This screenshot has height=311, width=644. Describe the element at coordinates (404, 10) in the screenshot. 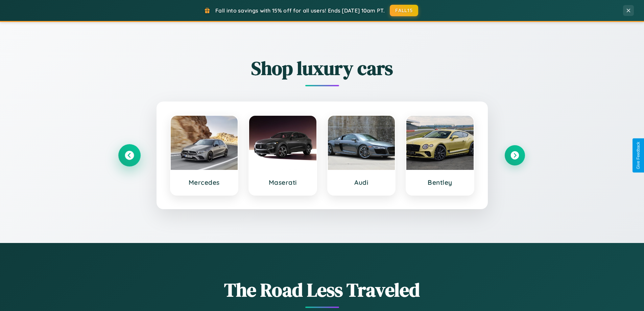

I see `button: FALL15` at that location.